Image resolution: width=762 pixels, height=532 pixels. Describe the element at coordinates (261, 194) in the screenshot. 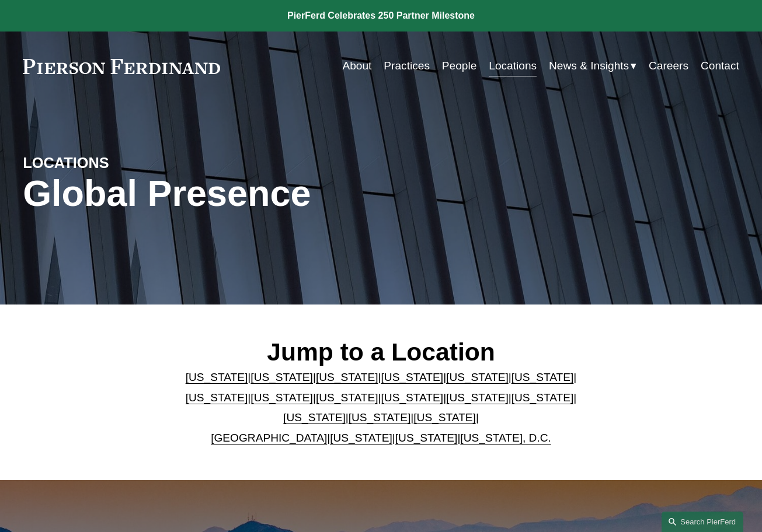

I see `h1: Global Presence` at that location.